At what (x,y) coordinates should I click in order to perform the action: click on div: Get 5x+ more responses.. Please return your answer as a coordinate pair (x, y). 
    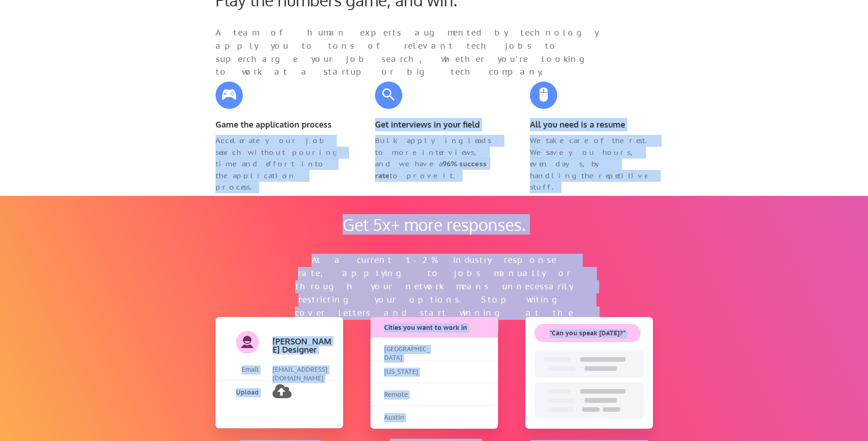
    Looking at the image, I should click on (434, 224).